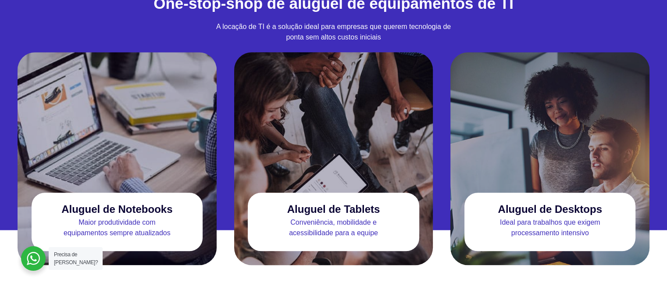  Describe the element at coordinates (117, 209) in the screenshot. I see `h3: Aluguel de Notebooks` at that location.